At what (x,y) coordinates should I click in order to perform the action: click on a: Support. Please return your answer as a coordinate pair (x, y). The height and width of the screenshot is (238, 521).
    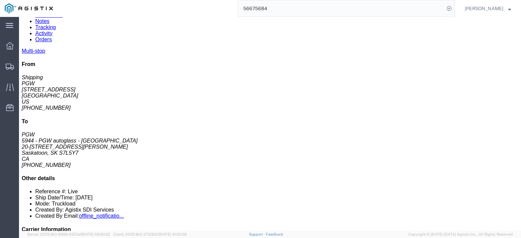
    Looking at the image, I should click on (257, 235).